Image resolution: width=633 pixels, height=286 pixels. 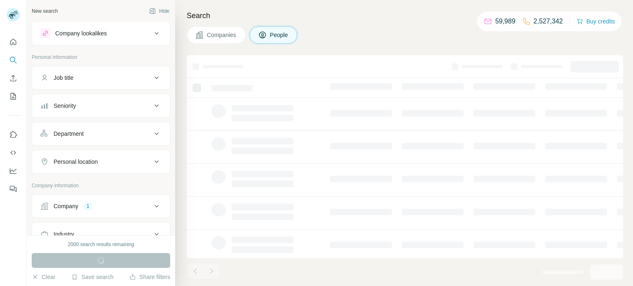 What do you see at coordinates (159, 11) in the screenshot?
I see `button: Hide` at bounding box center [159, 11].